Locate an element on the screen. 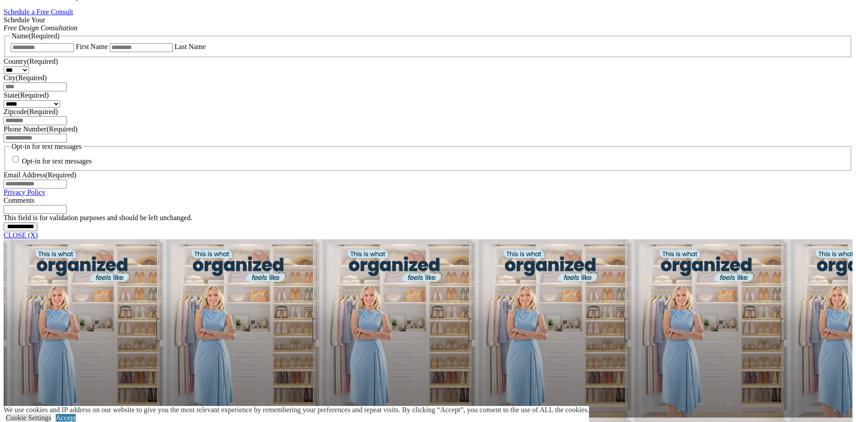 The image size is (856, 422). a: Accept is located at coordinates (66, 418).